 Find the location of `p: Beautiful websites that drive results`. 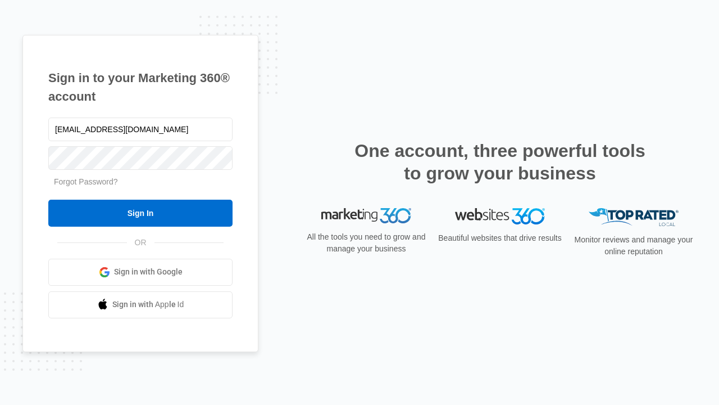

p: Beautiful websites that drive results is located at coordinates (500, 238).